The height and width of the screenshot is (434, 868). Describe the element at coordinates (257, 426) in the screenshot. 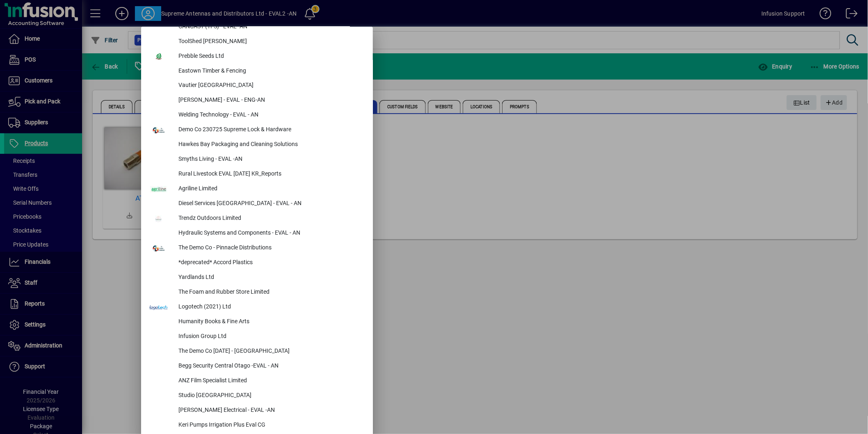

I see `button: Keri Pumps Irrigation Plus Eval CG` at that location.